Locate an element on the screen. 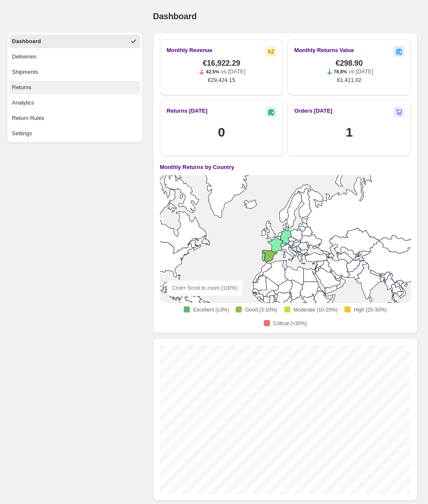 The image size is (428, 504). h2: Monthly Revenue is located at coordinates (190, 51).